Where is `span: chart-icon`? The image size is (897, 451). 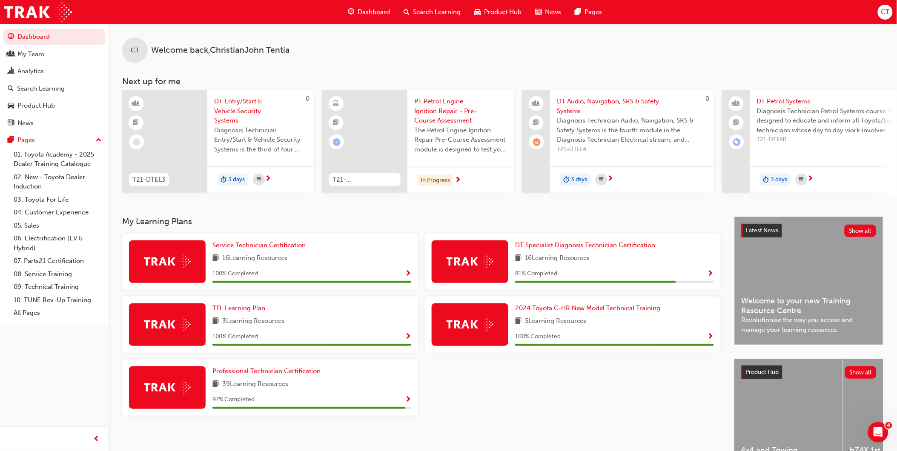
span: chart-icon is located at coordinates (11, 71).